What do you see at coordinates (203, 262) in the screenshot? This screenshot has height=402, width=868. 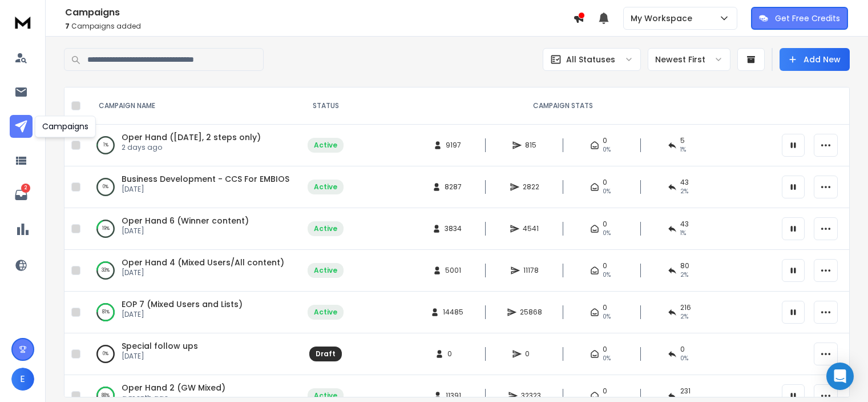 I see `span: Oper Hand 4 (Mixed Users/All content)` at bounding box center [203, 262].